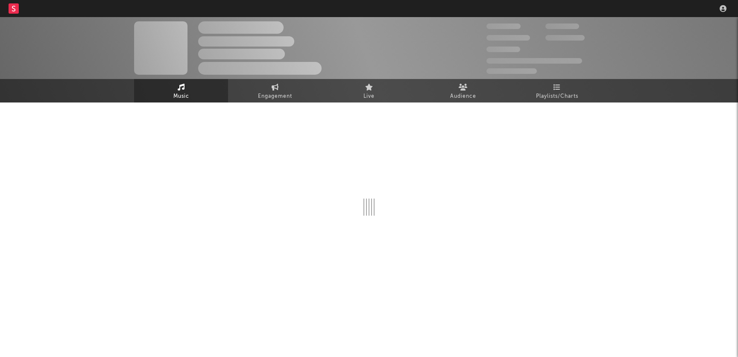 The image size is (738, 357). What do you see at coordinates (369, 90) in the screenshot?
I see `a: Live` at bounding box center [369, 90].